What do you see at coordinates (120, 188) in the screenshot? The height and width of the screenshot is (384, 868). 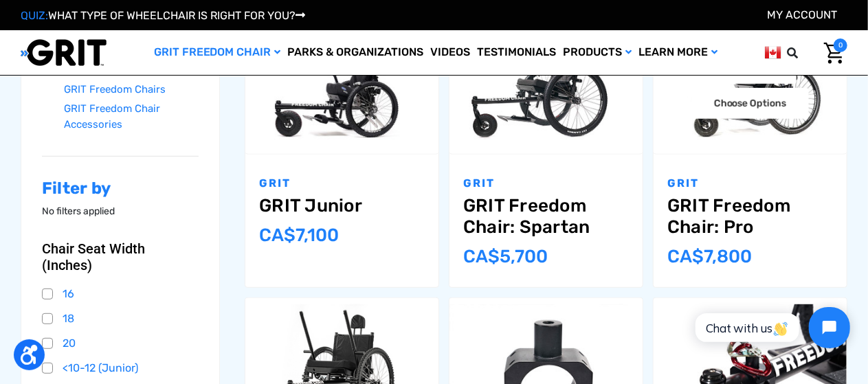 I see `h2: Filter by` at bounding box center [120, 188].